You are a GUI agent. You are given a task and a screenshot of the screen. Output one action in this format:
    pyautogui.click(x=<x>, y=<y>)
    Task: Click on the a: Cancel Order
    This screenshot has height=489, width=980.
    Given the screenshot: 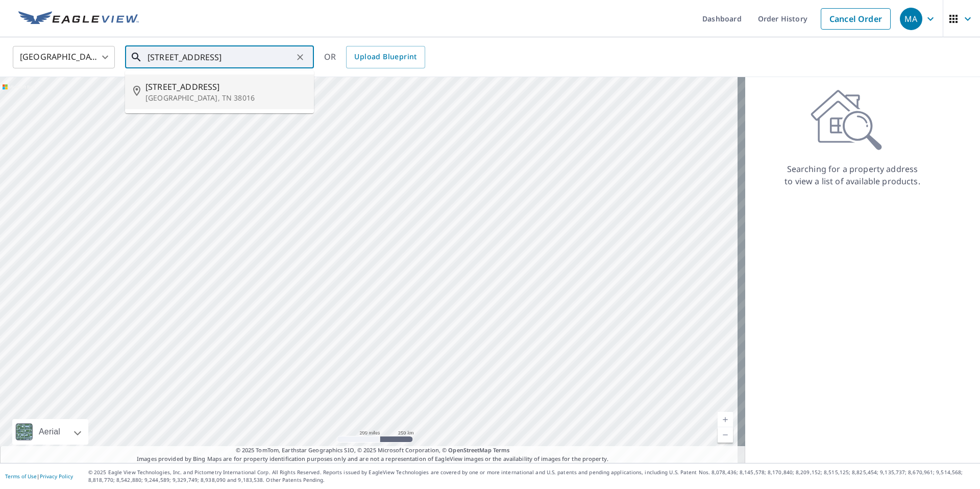 What is the action you would take?
    pyautogui.click(x=856, y=19)
    